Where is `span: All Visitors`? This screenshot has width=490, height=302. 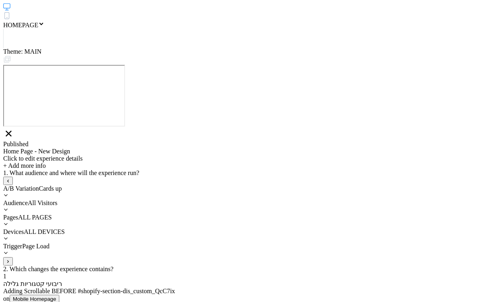
span: All Visitors is located at coordinates (42, 203).